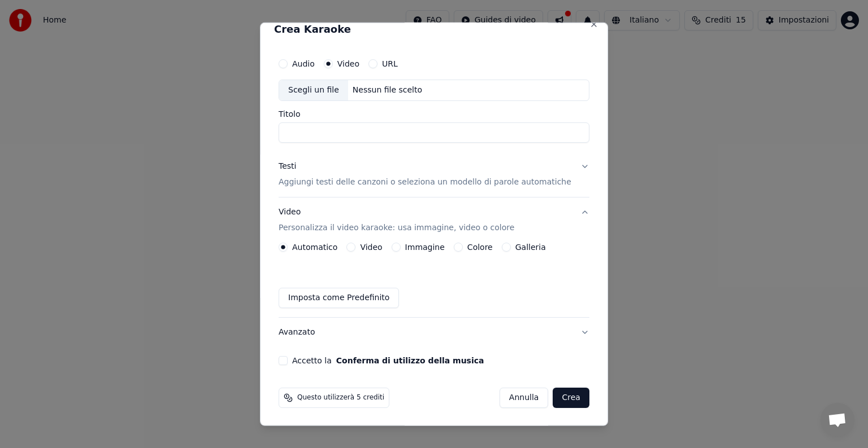 The height and width of the screenshot is (448, 868). I want to click on h2: Crea Karaoke, so click(434, 29).